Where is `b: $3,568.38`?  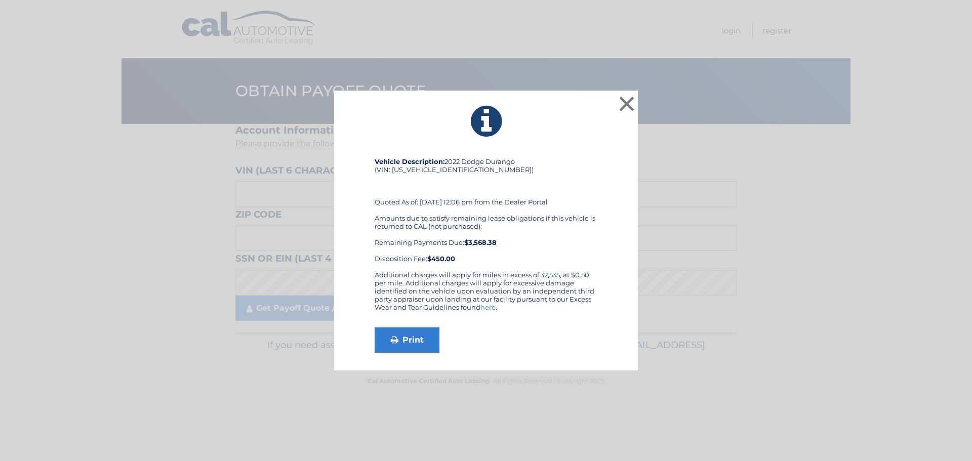 b: $3,568.38 is located at coordinates (481, 243).